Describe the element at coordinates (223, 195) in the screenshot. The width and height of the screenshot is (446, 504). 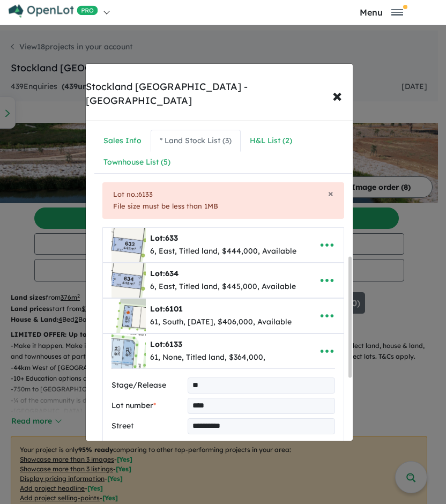
I see `div: Lot no.: 6133` at that location.